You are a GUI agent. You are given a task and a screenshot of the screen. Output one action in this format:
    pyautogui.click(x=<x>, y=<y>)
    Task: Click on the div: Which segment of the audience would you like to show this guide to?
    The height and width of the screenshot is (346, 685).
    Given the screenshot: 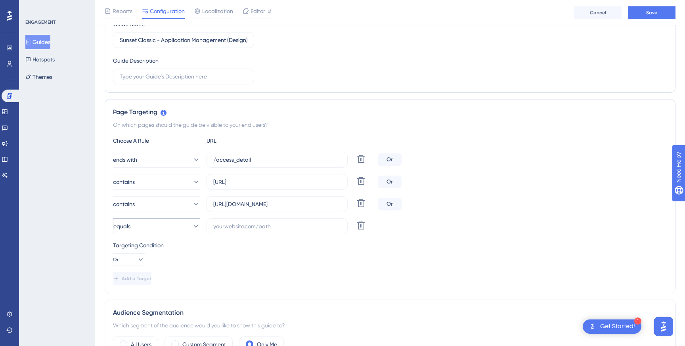 What is the action you would take?
    pyautogui.click(x=390, y=325)
    